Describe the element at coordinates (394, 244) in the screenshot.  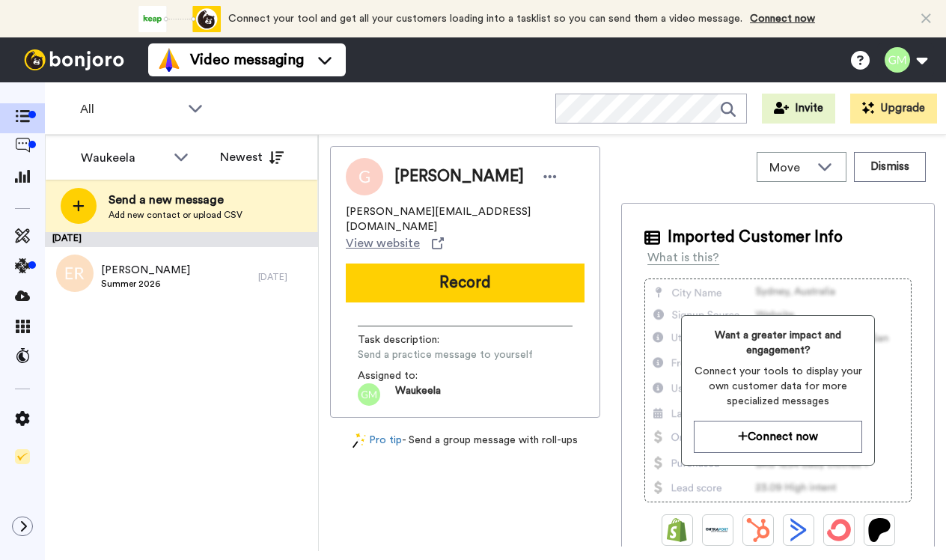
I see `a: View website` at that location.